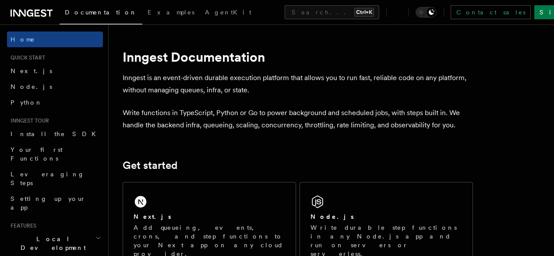 The image size is (554, 256). What do you see at coordinates (31, 87) in the screenshot?
I see `span: Node.js` at bounding box center [31, 87].